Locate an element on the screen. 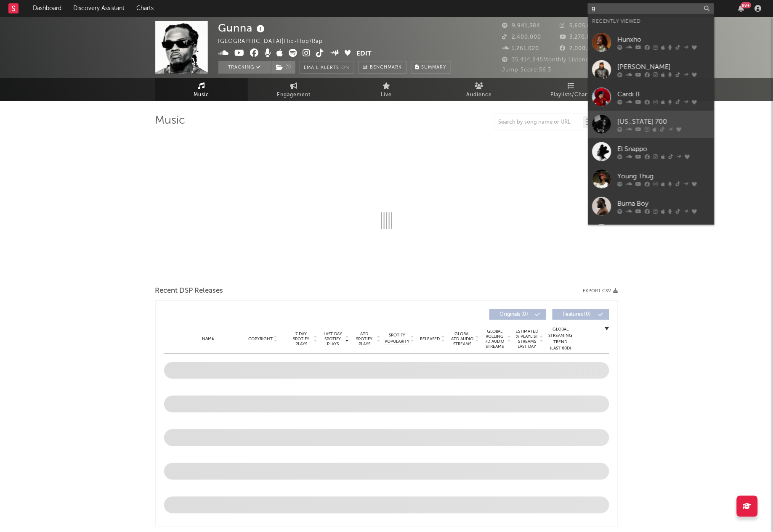 The image size is (773, 532). button: Summary is located at coordinates (431, 67).